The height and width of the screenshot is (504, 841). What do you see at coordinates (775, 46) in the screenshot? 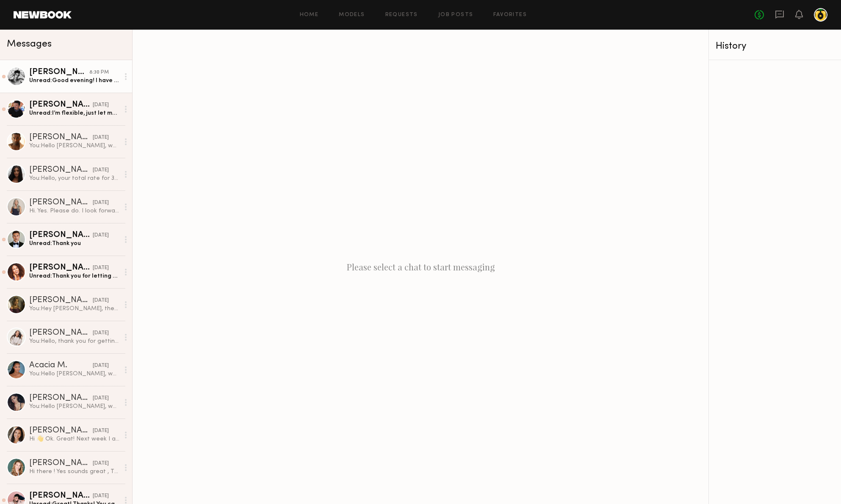
I see `div: History` at bounding box center [775, 46].